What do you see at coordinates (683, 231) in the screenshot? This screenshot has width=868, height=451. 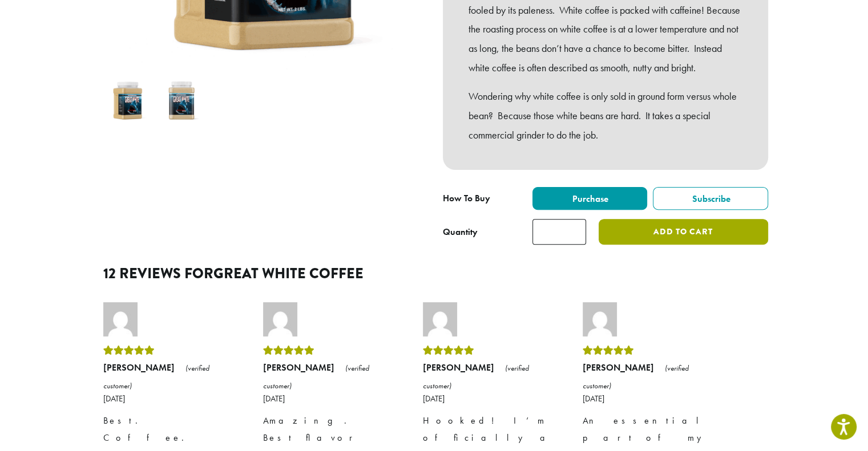 I see `button: Add to cart` at bounding box center [683, 231].